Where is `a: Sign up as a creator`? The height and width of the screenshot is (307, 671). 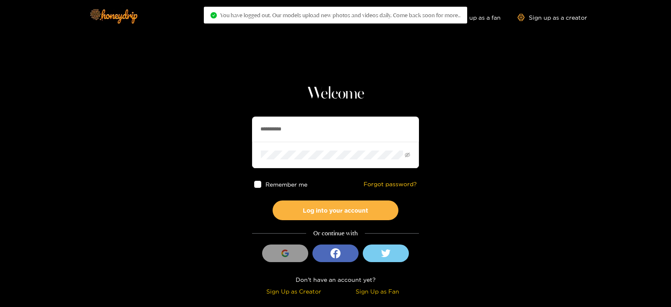
a: Sign up as a creator is located at coordinates (553, 17).